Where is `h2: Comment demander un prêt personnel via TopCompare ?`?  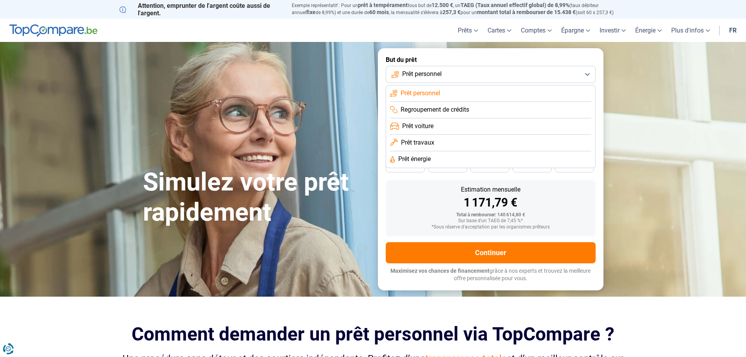
h2: Comment demander un prêt personnel via TopCompare ? is located at coordinates (373, 333).